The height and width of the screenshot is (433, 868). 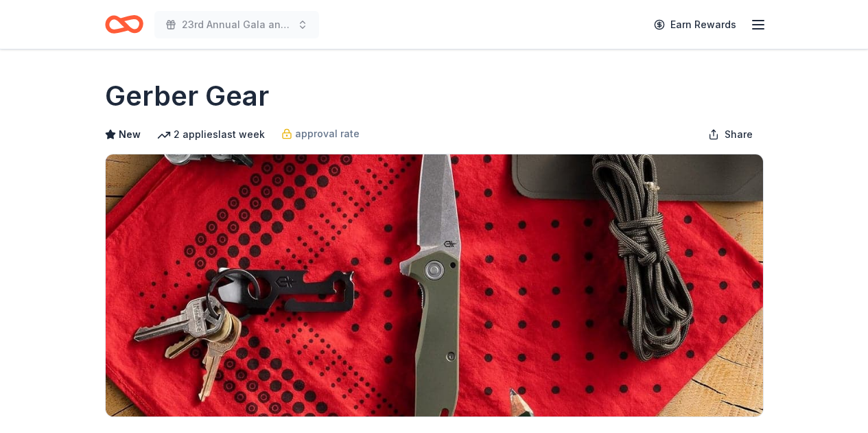 What do you see at coordinates (739, 134) in the screenshot?
I see `span: Share` at bounding box center [739, 134].